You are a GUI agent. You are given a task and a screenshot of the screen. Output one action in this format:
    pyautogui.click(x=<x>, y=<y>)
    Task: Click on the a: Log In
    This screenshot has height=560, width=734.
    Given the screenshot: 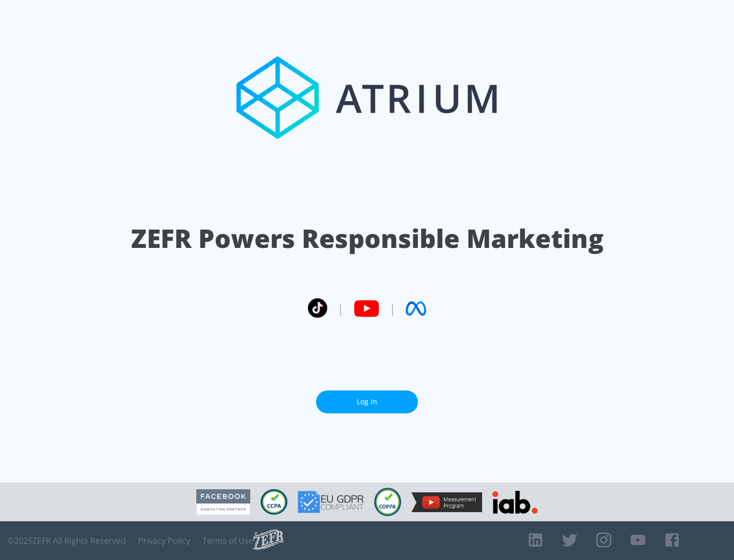 What is the action you would take?
    pyautogui.click(x=367, y=402)
    